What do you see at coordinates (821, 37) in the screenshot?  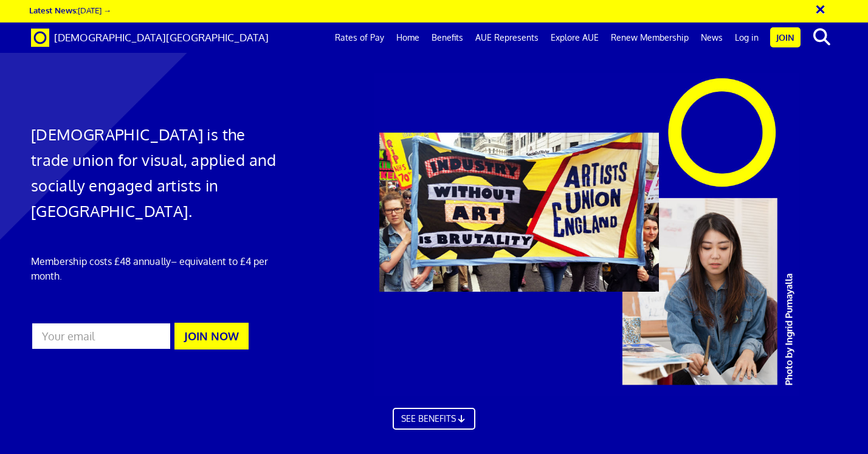 I see `button: search` at bounding box center [821, 37].